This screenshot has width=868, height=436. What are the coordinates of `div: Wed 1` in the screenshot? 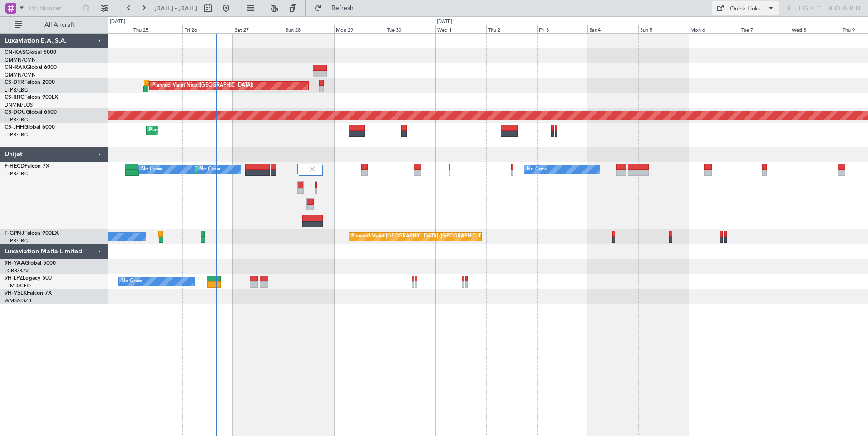 It's located at (461, 29).